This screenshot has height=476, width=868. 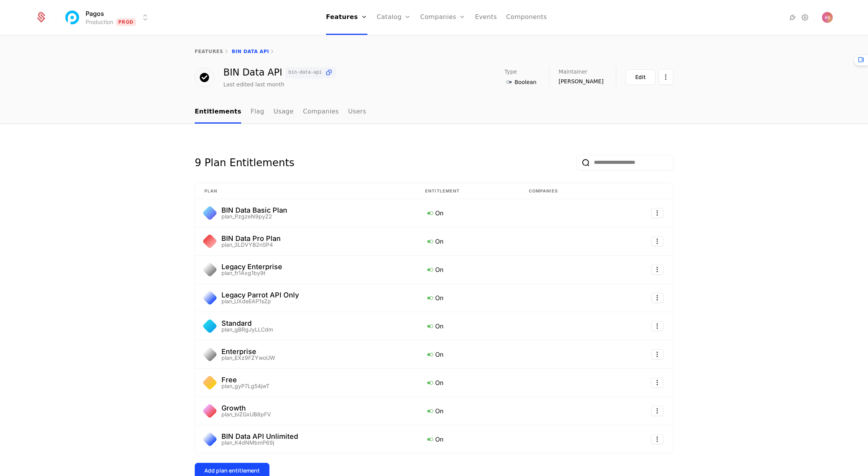 I want to click on a: Entitlements, so click(x=218, y=112).